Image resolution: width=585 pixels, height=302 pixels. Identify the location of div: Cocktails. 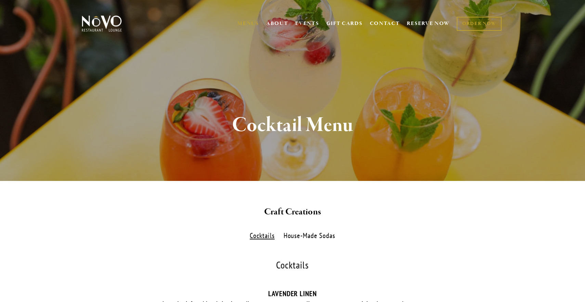
(292, 265).